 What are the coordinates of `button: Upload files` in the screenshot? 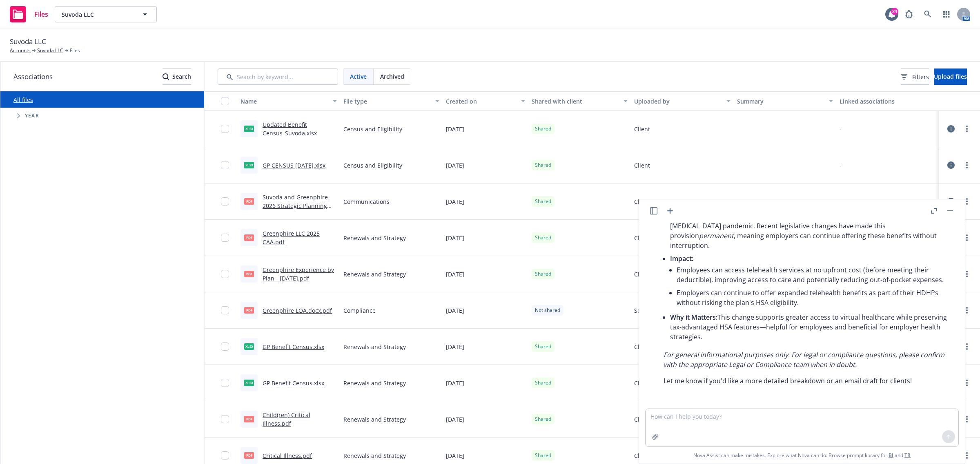 It's located at (950, 77).